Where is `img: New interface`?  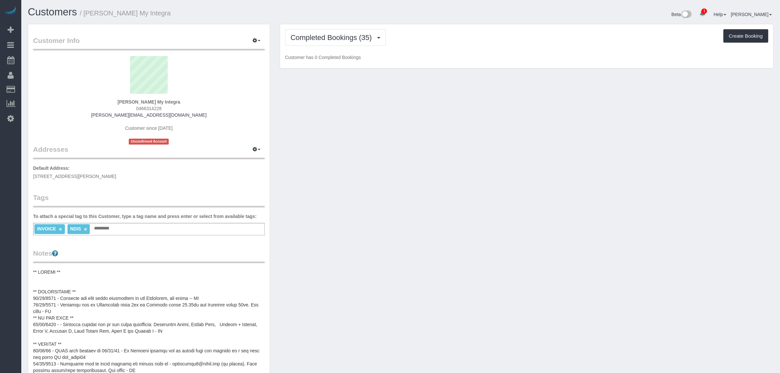 img: New interface is located at coordinates (686, 15).